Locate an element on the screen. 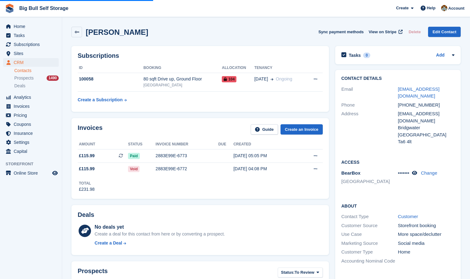  div: Storefront booking is located at coordinates (426, 225).